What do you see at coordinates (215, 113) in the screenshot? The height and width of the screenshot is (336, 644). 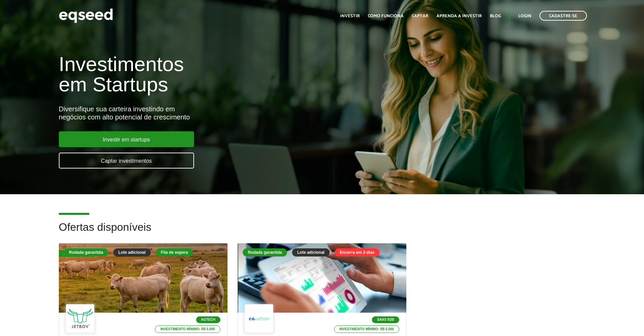 I see `div: Diversifique sua carteira investindo em negócios com alto potencial de crescimento` at bounding box center [215, 113].